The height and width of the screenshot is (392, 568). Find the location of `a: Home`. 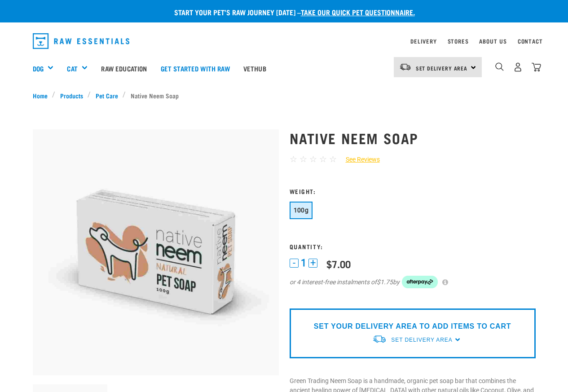

a: Home is located at coordinates (43, 95).